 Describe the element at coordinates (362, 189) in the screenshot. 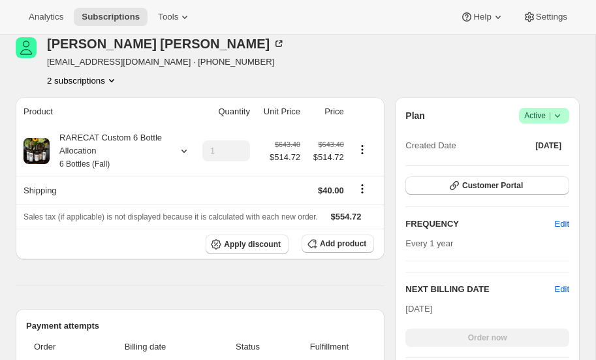

I see `button: Shipping actions` at that location.